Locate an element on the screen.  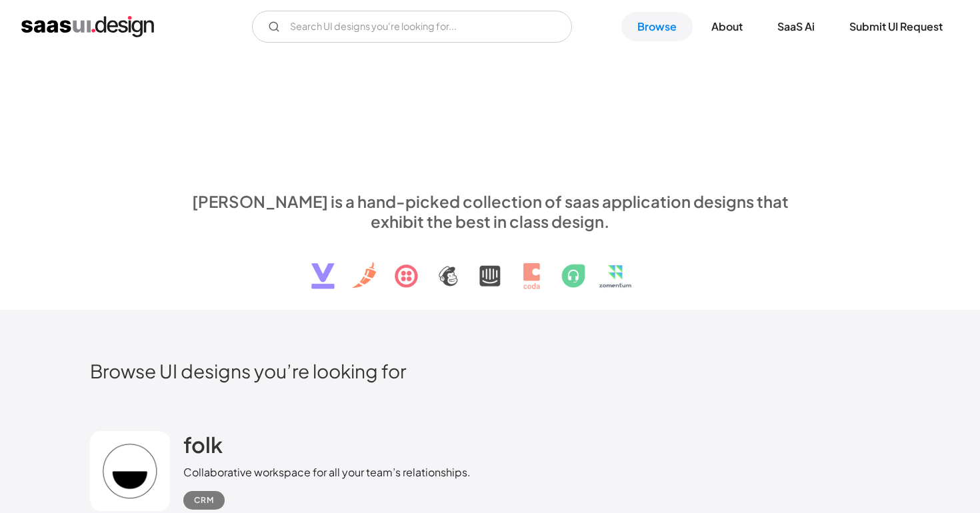
h1: Explore SaaS UI design patterns & interactions. is located at coordinates (490, 127).